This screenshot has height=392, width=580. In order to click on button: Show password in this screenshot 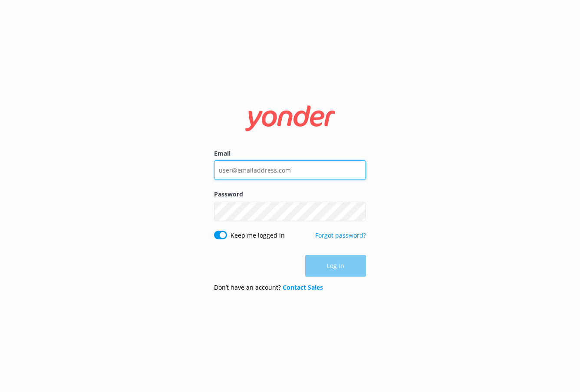, I will do `click(357, 211)`.